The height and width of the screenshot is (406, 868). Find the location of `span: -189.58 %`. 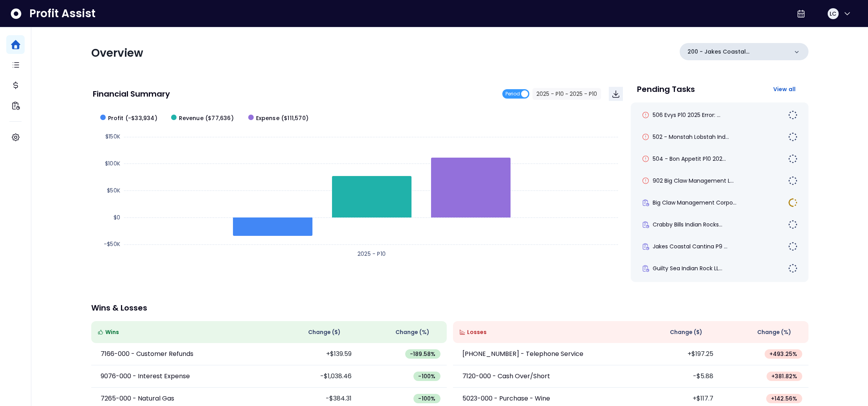

span: -189.58 % is located at coordinates (422, 354).